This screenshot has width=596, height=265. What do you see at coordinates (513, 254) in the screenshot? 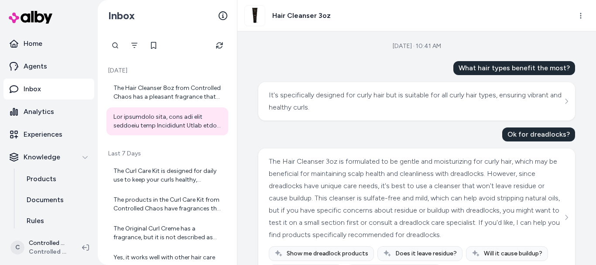
I see `span: Will it cause buildup?` at bounding box center [513, 254].